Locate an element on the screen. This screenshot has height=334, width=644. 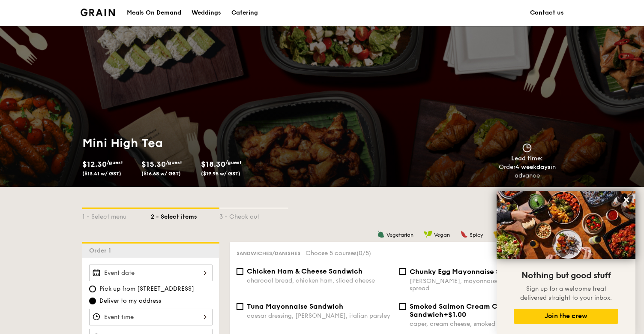
span: Deliver to my address is located at coordinates (130, 301).